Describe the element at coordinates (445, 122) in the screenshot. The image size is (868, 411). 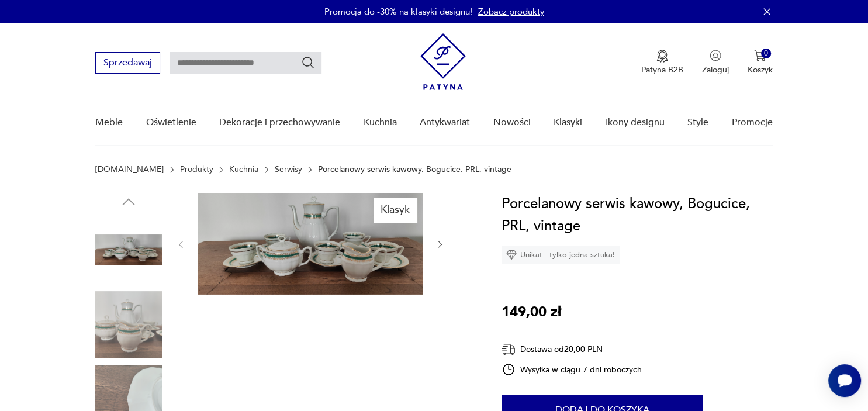
I see `a: Antykwariat` at that location.